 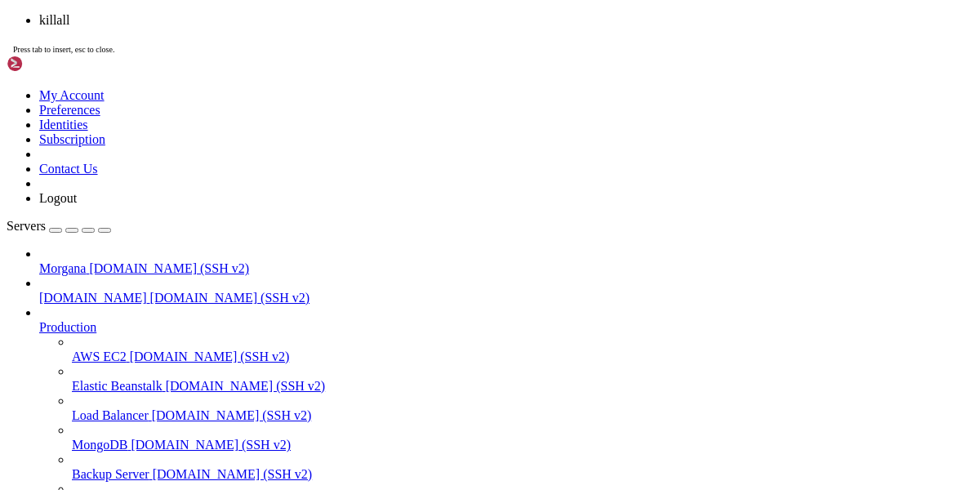 I want to click on a: Identities, so click(x=64, y=124).